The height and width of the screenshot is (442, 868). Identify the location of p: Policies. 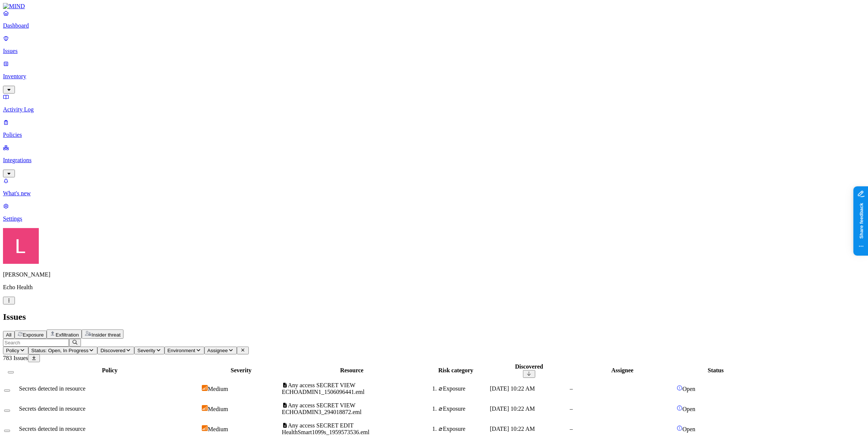
(434, 135).